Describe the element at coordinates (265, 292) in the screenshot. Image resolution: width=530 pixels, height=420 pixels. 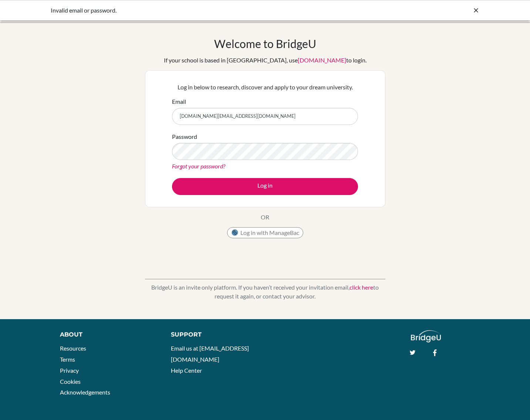
I see `p: BridgeU is an invite only platform. If you haven’t received your invitation email, to request it ...` at that location.